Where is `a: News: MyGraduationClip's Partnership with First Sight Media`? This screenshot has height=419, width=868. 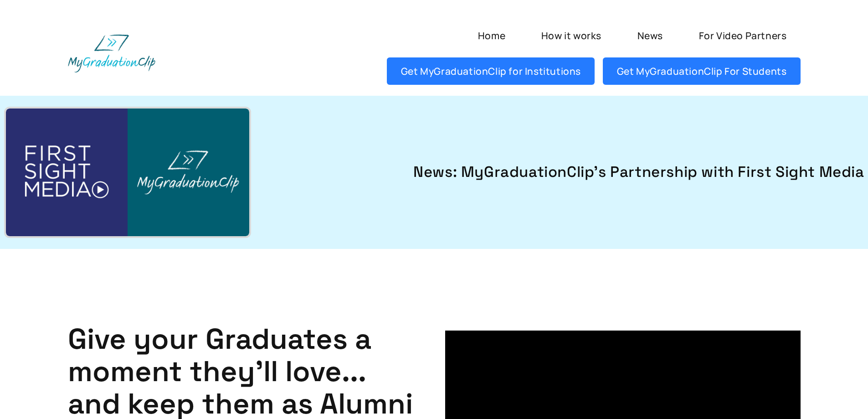
a: News: MyGraduationClip's Partnership with First Sight Media is located at coordinates (568, 173).